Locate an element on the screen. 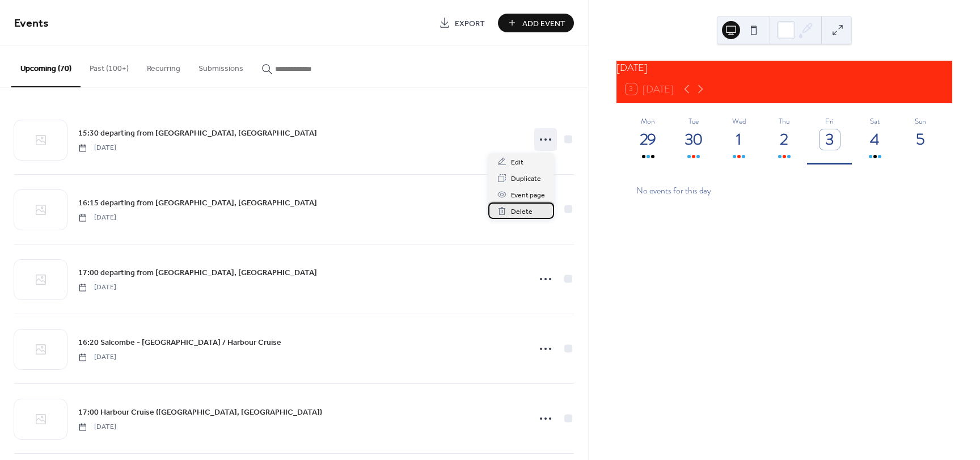 The width and height of the screenshot is (980, 460). button: Thu2 is located at coordinates (784, 137).